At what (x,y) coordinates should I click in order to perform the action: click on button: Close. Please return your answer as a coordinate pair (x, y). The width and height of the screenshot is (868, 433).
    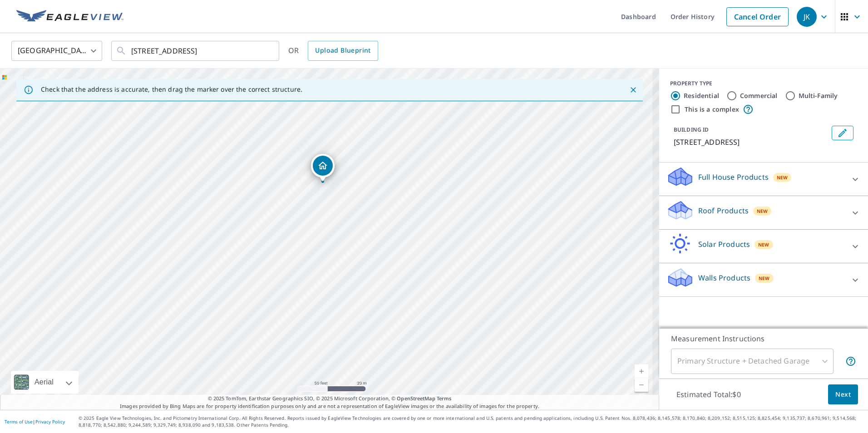
    Looking at the image, I should click on (634, 90).